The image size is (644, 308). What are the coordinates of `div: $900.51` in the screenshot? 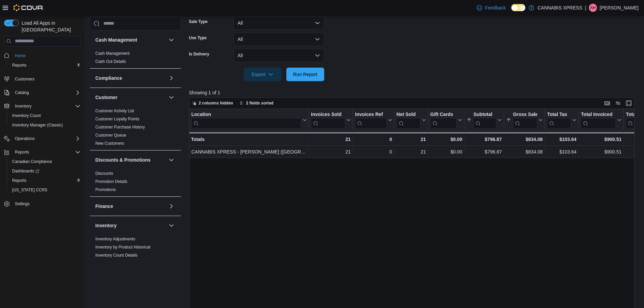 It's located at (601, 139).